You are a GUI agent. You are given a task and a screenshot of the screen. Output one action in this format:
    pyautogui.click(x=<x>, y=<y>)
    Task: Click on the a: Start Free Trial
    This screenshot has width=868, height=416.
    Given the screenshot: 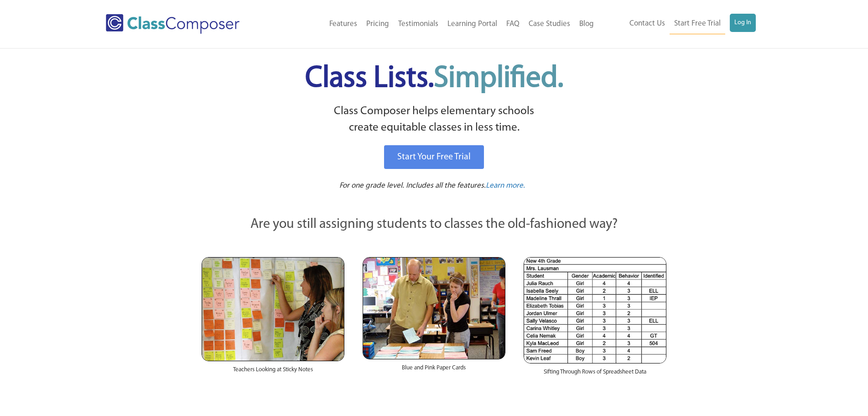 What is the action you would take?
    pyautogui.click(x=698, y=24)
    